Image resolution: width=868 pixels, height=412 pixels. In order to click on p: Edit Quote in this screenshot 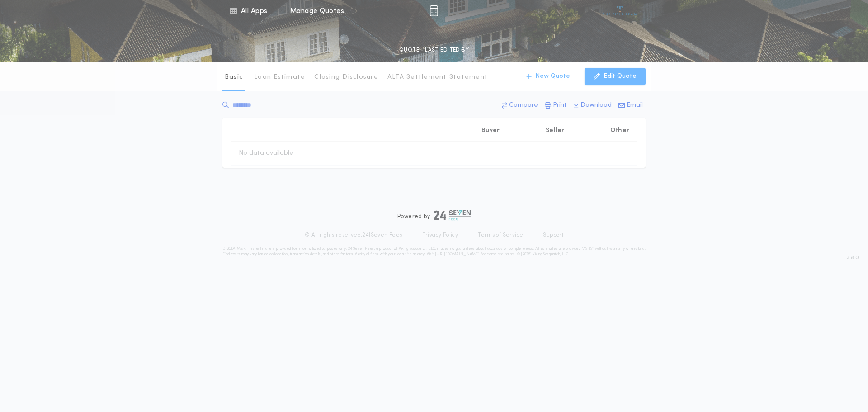, I will do `click(619, 76)`.